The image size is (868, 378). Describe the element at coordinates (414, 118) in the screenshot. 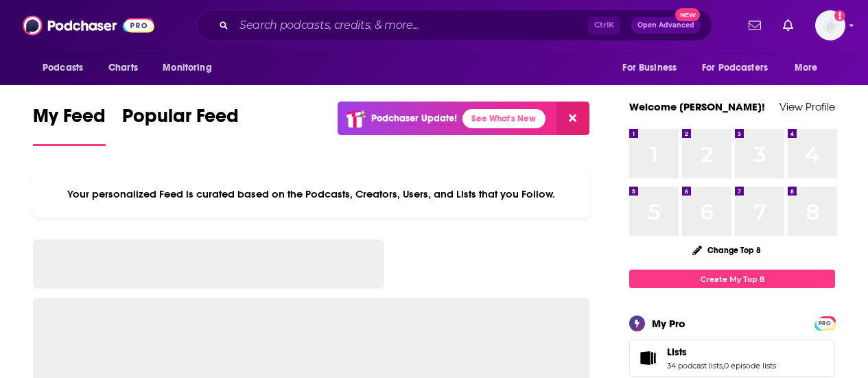

I see `p: Podchaser Update!` at that location.